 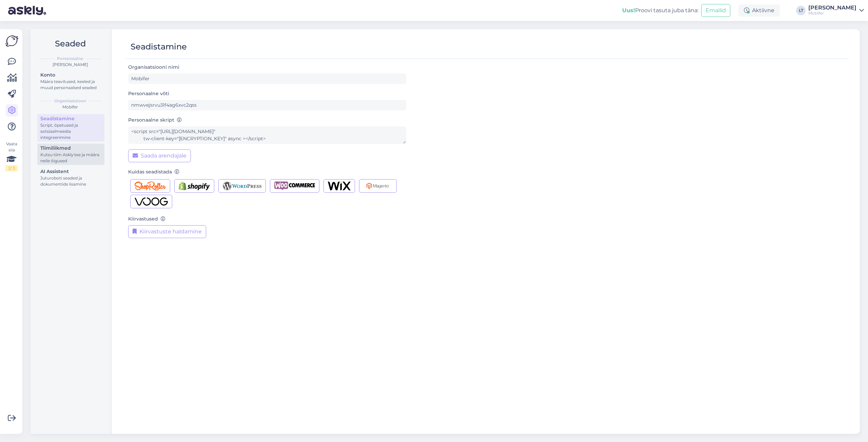 What do you see at coordinates (149, 93) in the screenshot?
I see `label: Personaalne võti` at bounding box center [149, 93].